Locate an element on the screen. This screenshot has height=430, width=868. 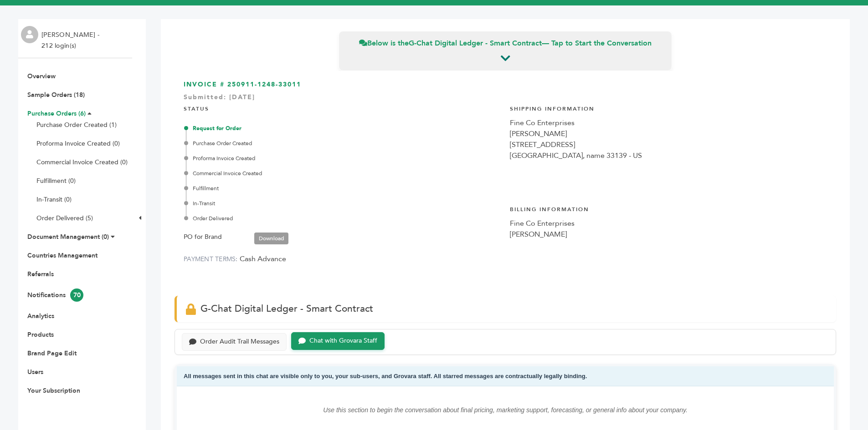
a: Sample Orders (18) is located at coordinates (56, 95).